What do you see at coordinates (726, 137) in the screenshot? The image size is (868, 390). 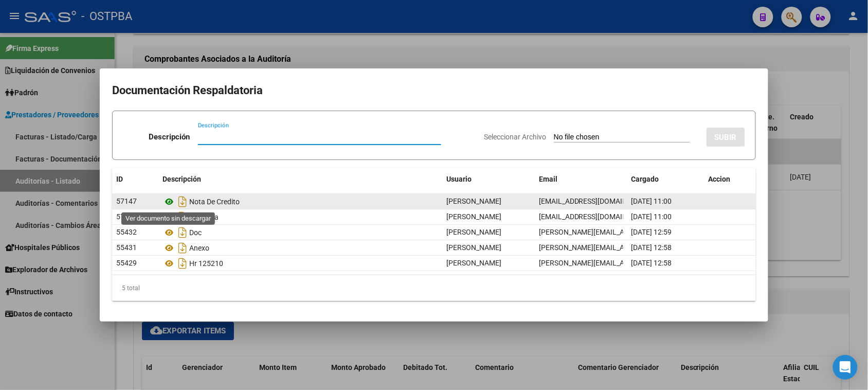 I see `button: SUBIR` at bounding box center [726, 137].